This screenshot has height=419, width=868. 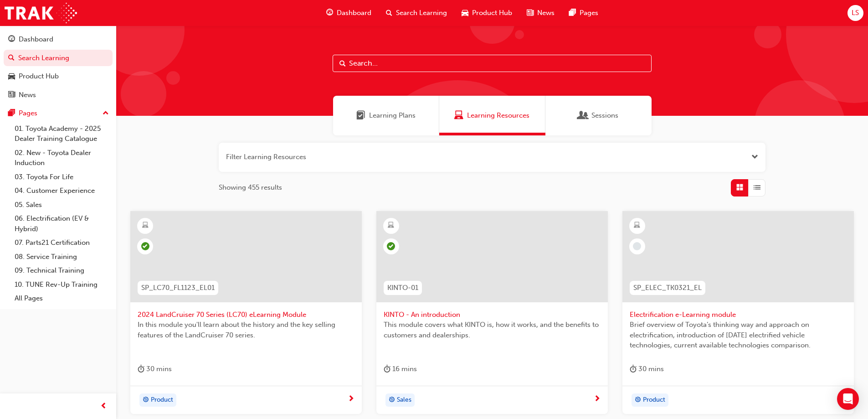 What do you see at coordinates (492, 13) in the screenshot?
I see `span: Product Hub` at bounding box center [492, 13].